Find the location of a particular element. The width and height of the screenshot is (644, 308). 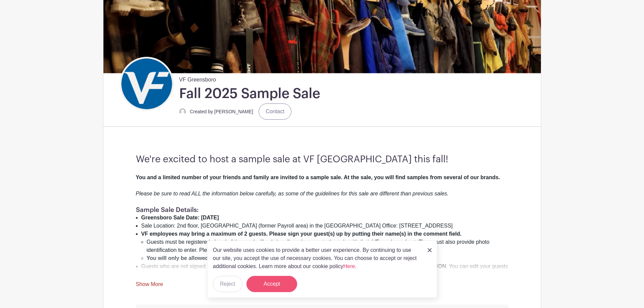

h1: Fall 2025 Sample Sale is located at coordinates (249, 94).